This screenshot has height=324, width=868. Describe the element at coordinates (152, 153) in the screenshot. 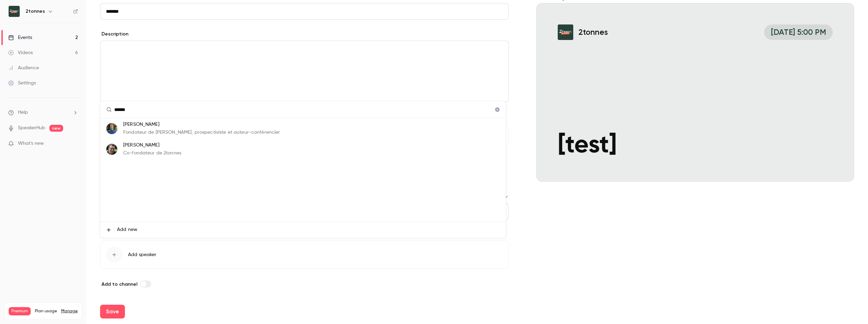

I see `p: Co-fondateur de 2tonnes` at that location.